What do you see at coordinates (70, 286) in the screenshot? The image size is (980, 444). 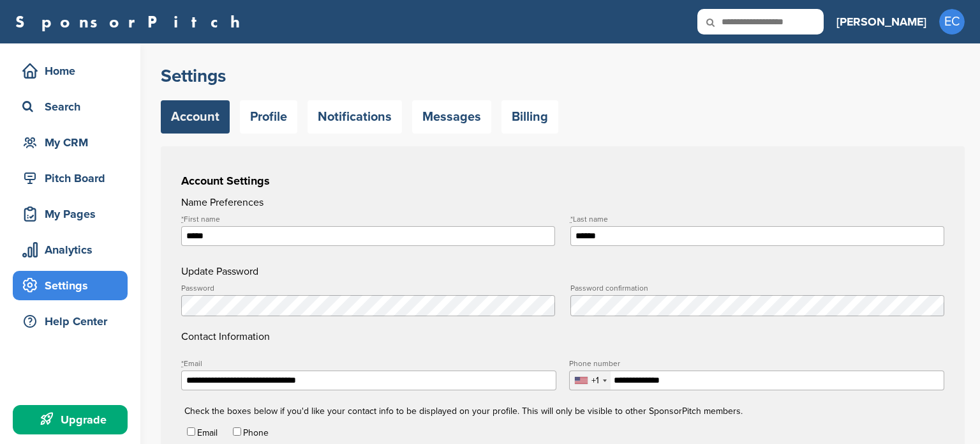 I see `a: Settings` at bounding box center [70, 286].